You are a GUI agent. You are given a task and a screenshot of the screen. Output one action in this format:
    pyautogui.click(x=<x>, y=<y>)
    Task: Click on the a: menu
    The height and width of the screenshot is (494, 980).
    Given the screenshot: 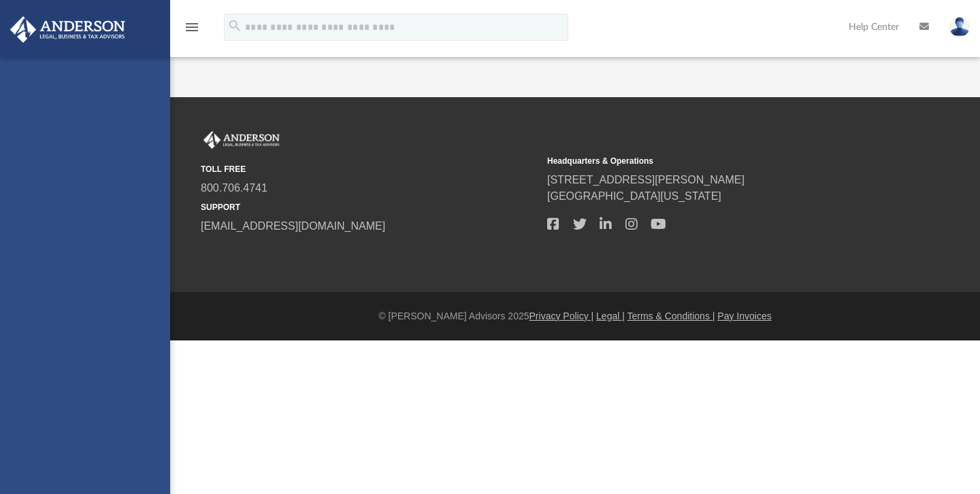 What is the action you would take?
    pyautogui.click(x=192, y=31)
    